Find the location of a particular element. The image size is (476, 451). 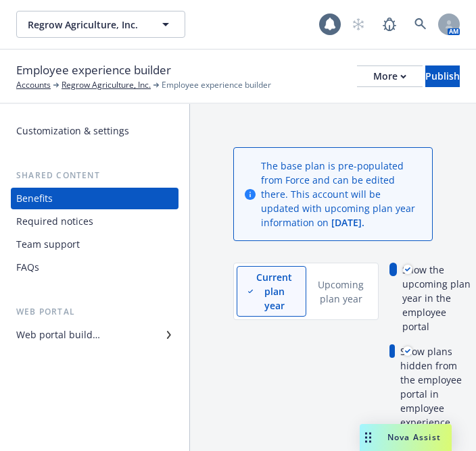

a: Search is located at coordinates (421, 24).